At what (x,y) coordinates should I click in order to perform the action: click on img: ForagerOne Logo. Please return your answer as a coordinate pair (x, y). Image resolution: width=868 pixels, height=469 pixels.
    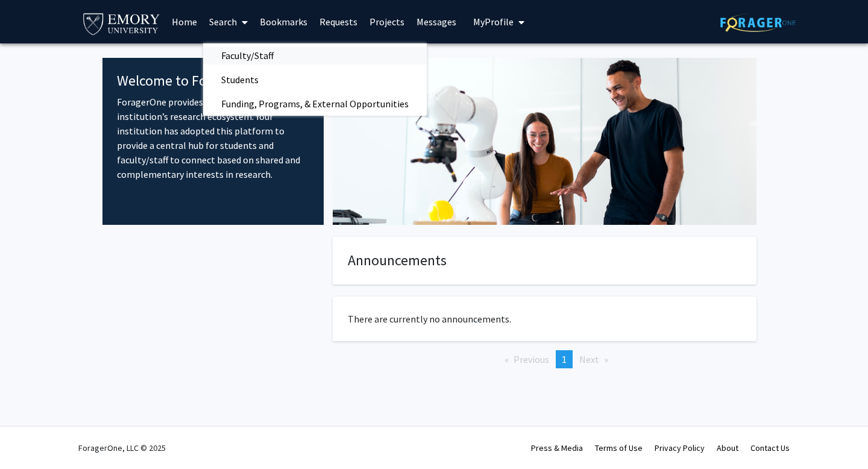
    Looking at the image, I should click on (758, 22).